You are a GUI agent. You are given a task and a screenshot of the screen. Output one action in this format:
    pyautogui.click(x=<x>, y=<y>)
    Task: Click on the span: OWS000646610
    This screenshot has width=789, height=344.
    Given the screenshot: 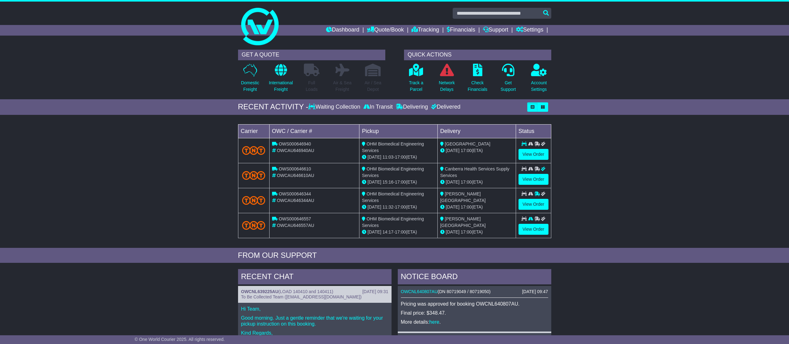 What is the action you would take?
    pyautogui.click(x=295, y=169)
    